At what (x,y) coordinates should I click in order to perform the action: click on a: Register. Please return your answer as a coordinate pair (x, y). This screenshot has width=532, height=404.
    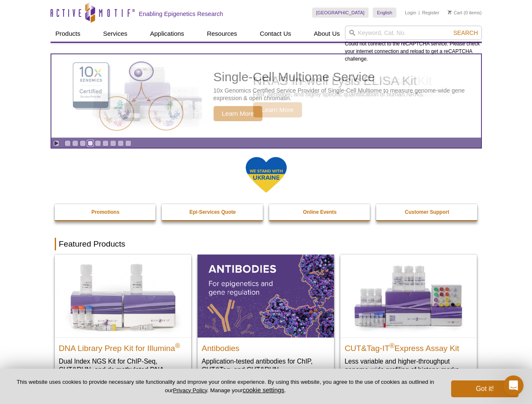
    Looking at the image, I should click on (430, 13).